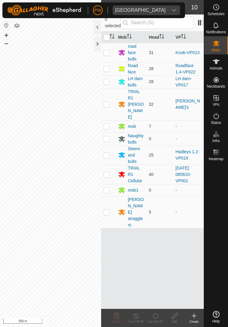  Describe the element at coordinates (188, 37) in the screenshot. I see `th: VP` at that location.